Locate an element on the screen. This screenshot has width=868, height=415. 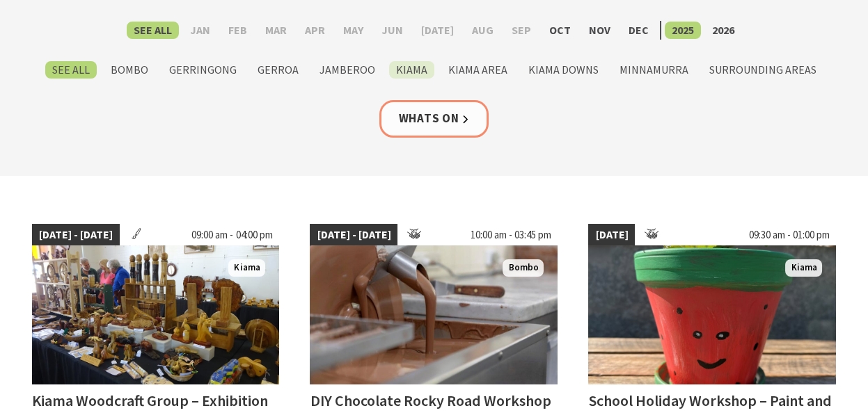
label: Kiama Downs is located at coordinates (564, 70).